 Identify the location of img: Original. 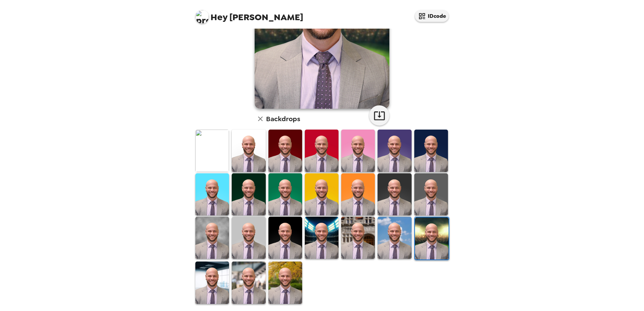
(212, 151).